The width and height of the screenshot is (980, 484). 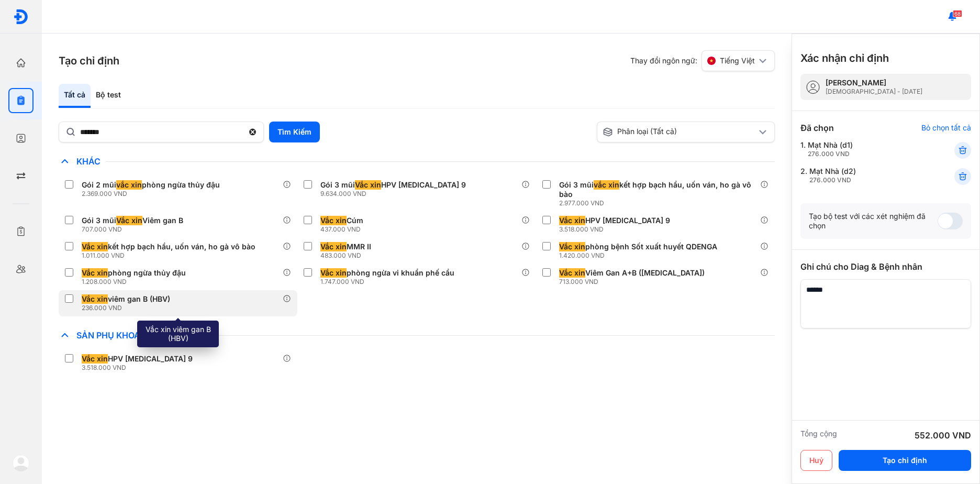 What do you see at coordinates (136, 282) in the screenshot?
I see `div: 1.208.000 VND` at bounding box center [136, 282].